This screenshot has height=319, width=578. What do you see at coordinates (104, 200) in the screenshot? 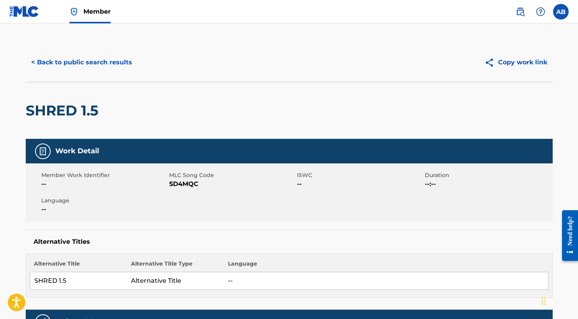
I see `span: Language` at bounding box center [104, 200].